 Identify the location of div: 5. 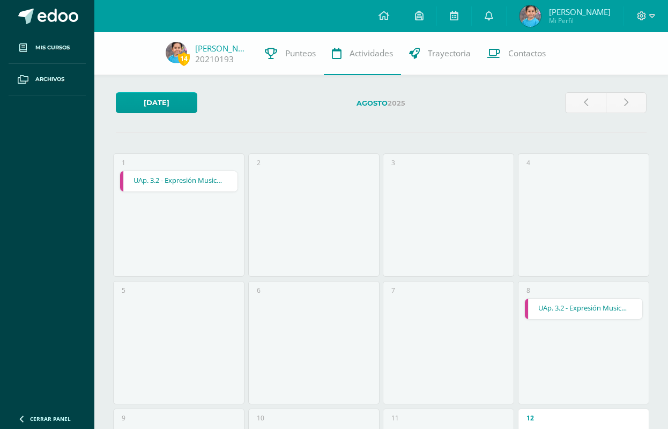
(123, 290).